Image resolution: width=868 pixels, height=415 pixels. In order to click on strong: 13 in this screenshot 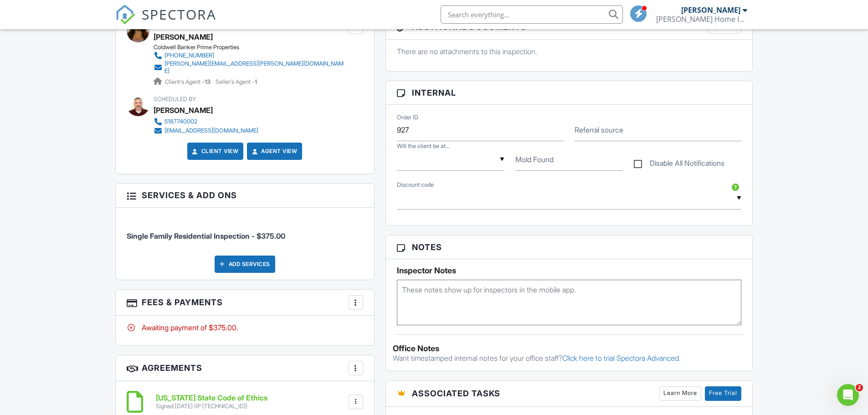, I will do `click(207, 81)`.